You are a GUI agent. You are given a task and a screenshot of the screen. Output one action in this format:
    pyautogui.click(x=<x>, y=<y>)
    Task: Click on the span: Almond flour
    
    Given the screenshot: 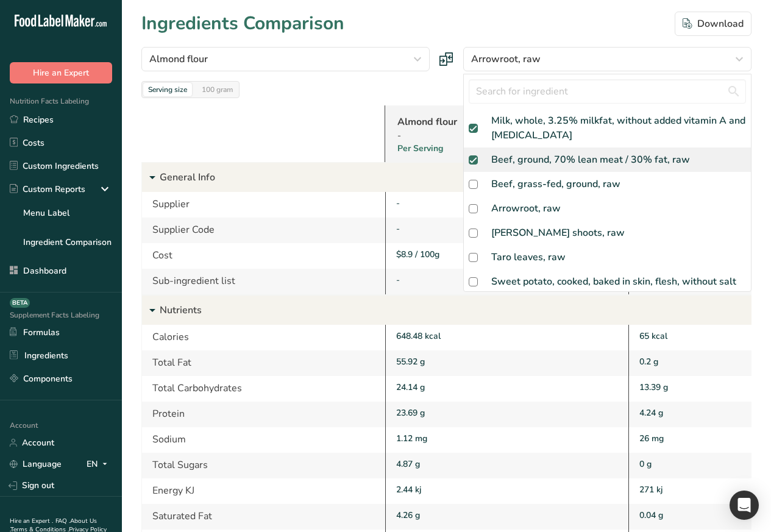 What is the action you would take?
    pyautogui.click(x=179, y=59)
    